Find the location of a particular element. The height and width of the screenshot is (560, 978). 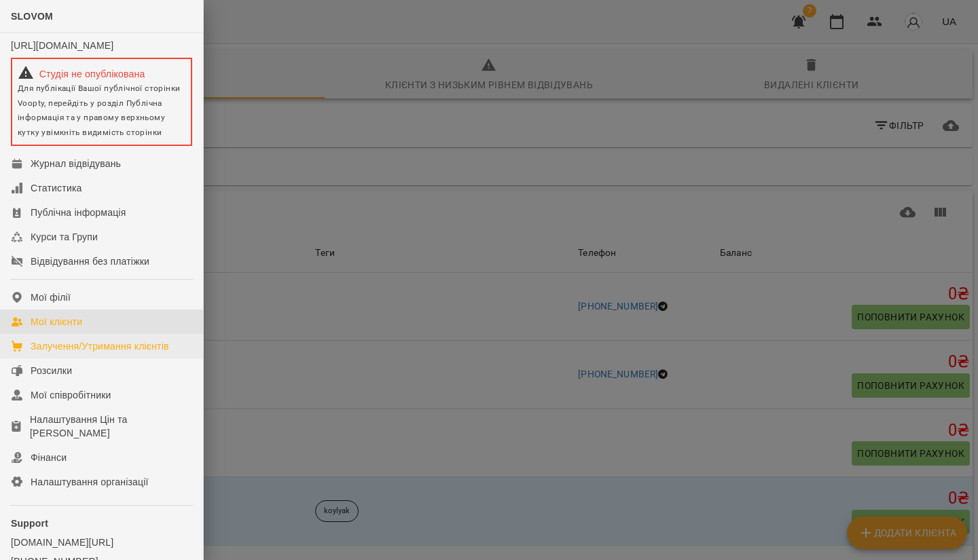

div: Статистика is located at coordinates (56, 188).